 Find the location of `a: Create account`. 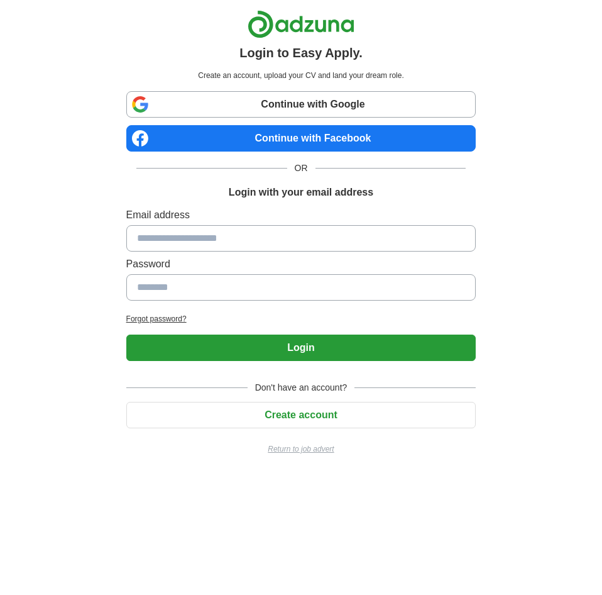

a: Create account is located at coordinates (301, 414).